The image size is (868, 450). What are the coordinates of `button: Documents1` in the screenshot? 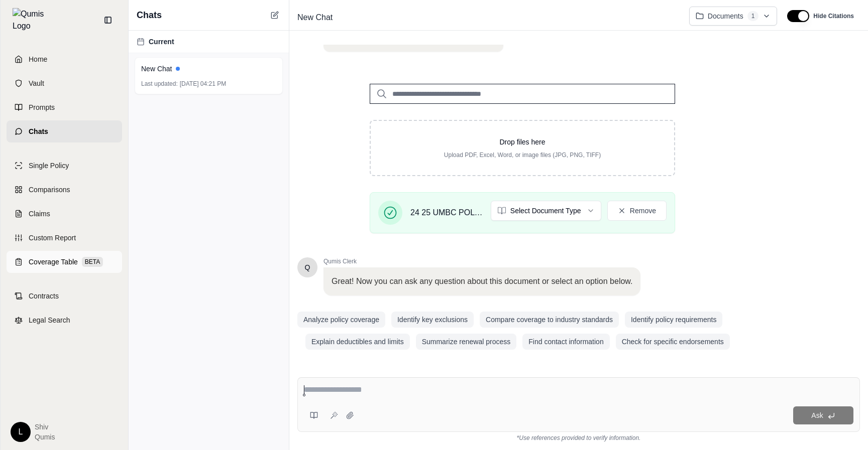 It's located at (733, 16).